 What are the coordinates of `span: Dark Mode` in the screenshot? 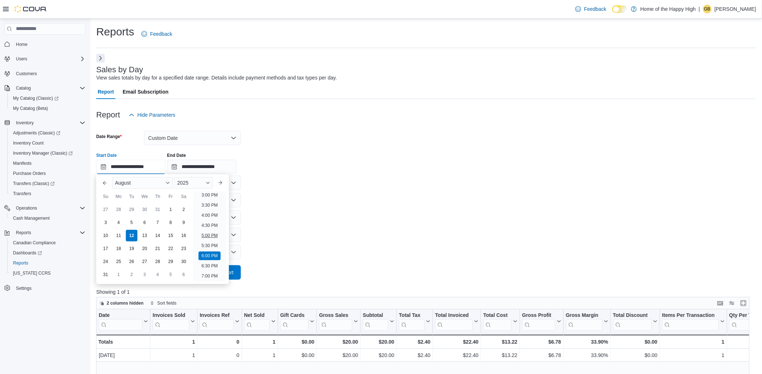 It's located at (612, 13).